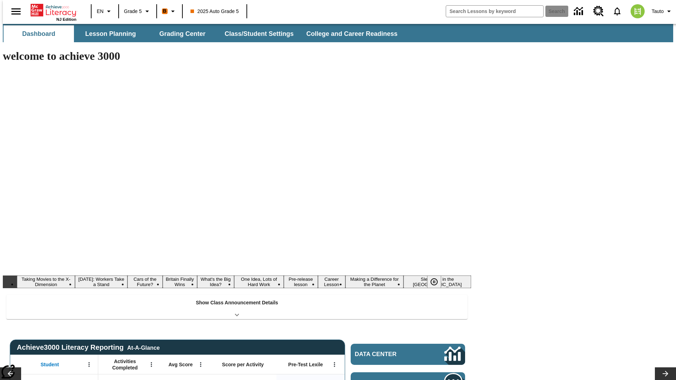 Image resolution: width=676 pixels, height=380 pixels. I want to click on button: College and Career Readiness, so click(352, 34).